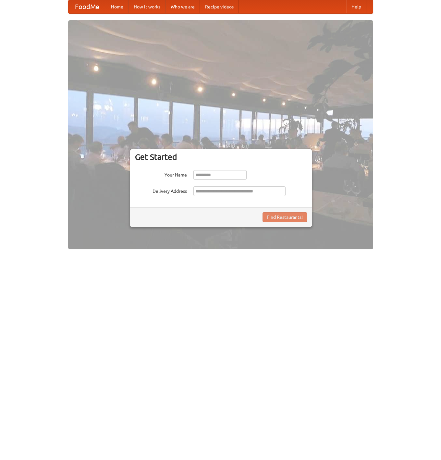 Image resolution: width=441 pixels, height=460 pixels. What do you see at coordinates (161, 190) in the screenshot?
I see `label: Delivery Address` at bounding box center [161, 190].